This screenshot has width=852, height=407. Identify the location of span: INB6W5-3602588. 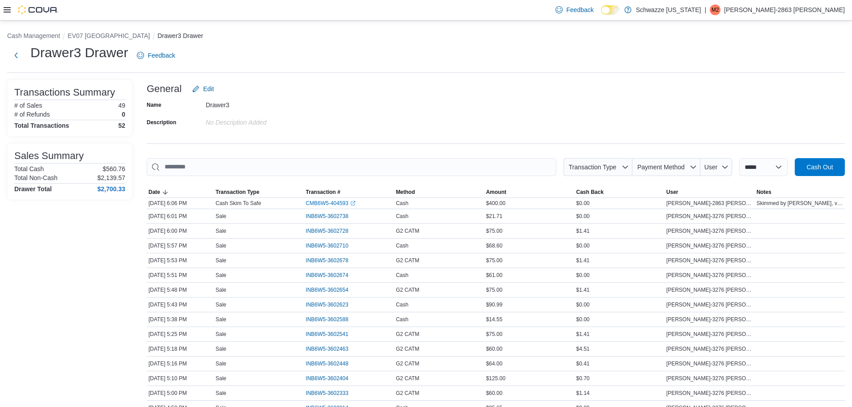
(327, 320).